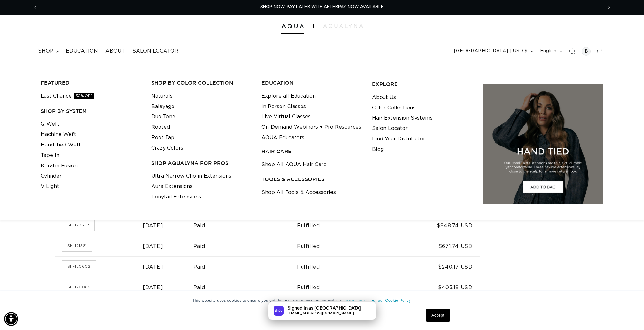  I want to click on h3: Shop AquaLyna for Pros, so click(201, 163).